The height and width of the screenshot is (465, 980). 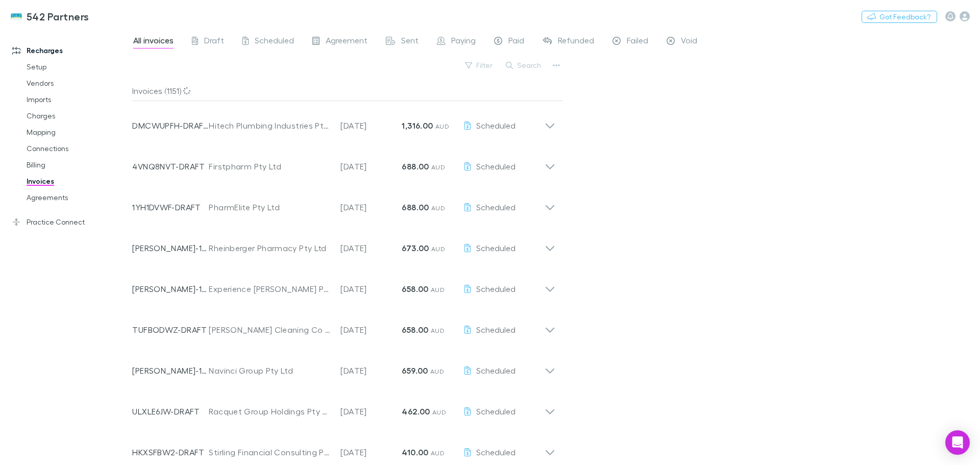 What do you see at coordinates (957, 442) in the screenshot?
I see `div: Open Intercom Messenger` at bounding box center [957, 442].